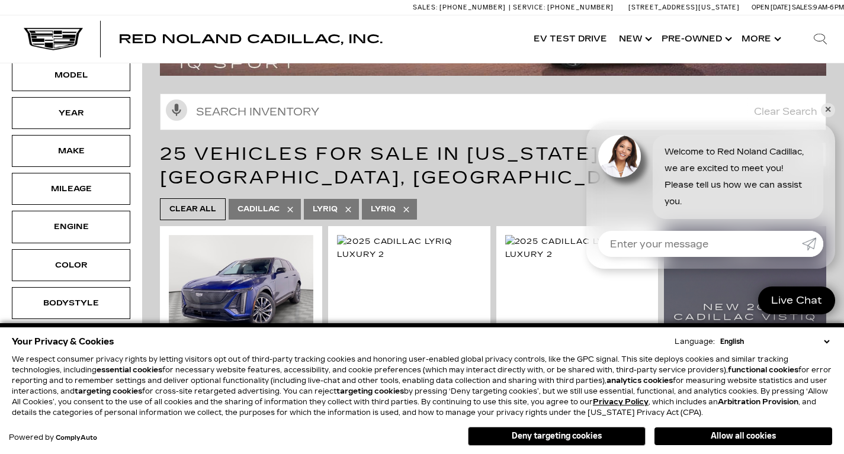 The width and height of the screenshot is (844, 454). What do you see at coordinates (421, 386) in the screenshot?
I see `p: We respect consumer privacy rights by letting visitors opt out of third-party tracking cookies an...` at bounding box center [421, 386].